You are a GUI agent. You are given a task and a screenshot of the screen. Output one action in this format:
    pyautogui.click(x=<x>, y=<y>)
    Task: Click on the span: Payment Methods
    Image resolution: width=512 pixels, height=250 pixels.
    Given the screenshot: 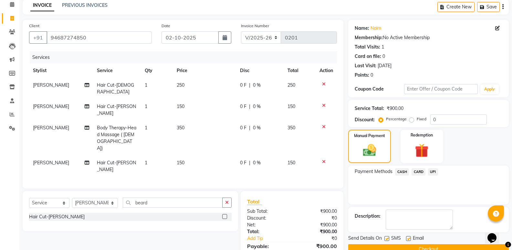 What is the action you would take?
    pyautogui.click(x=374, y=171)
    